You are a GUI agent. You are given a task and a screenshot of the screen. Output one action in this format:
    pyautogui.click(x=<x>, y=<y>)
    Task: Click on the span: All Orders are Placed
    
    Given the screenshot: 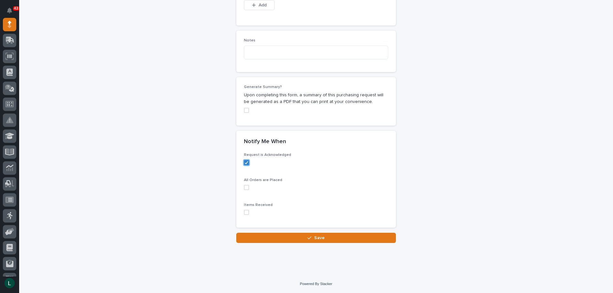 What is the action you would take?
    pyautogui.click(x=263, y=180)
    